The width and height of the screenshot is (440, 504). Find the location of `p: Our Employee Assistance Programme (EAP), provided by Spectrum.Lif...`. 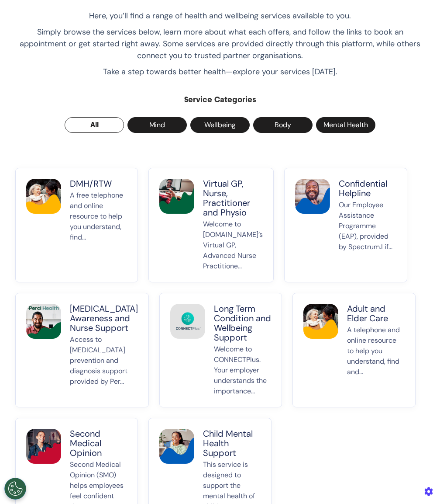

p: Our Employee Assistance Programme (EAP), provided by Spectrum.Lif... is located at coordinates (367, 235).